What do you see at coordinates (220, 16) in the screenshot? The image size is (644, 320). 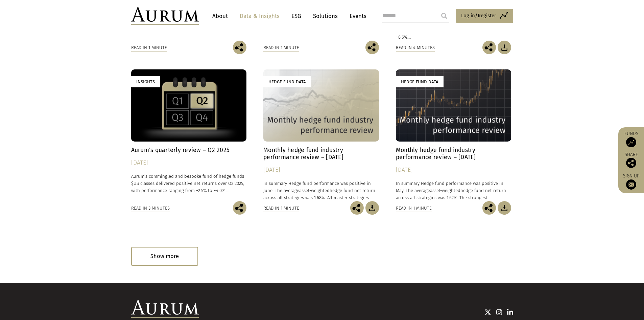 I see `a: About` at bounding box center [220, 16].